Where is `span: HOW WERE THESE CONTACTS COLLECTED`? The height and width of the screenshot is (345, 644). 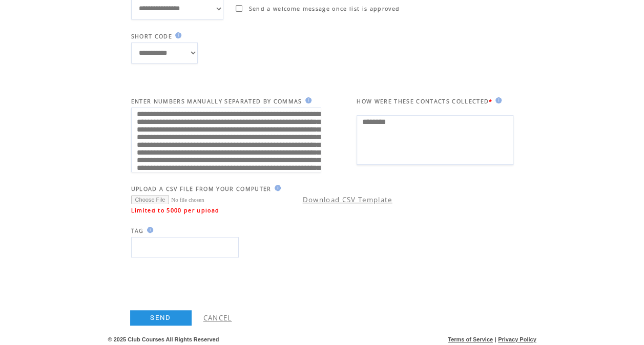 span: HOW WERE THESE CONTACTS COLLECTED is located at coordinates (423, 102).